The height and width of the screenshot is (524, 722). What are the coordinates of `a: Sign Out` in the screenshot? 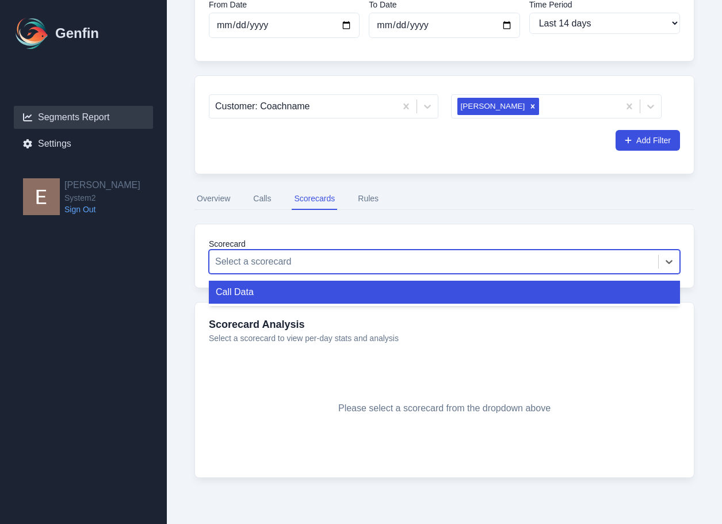 It's located at (102, 210).